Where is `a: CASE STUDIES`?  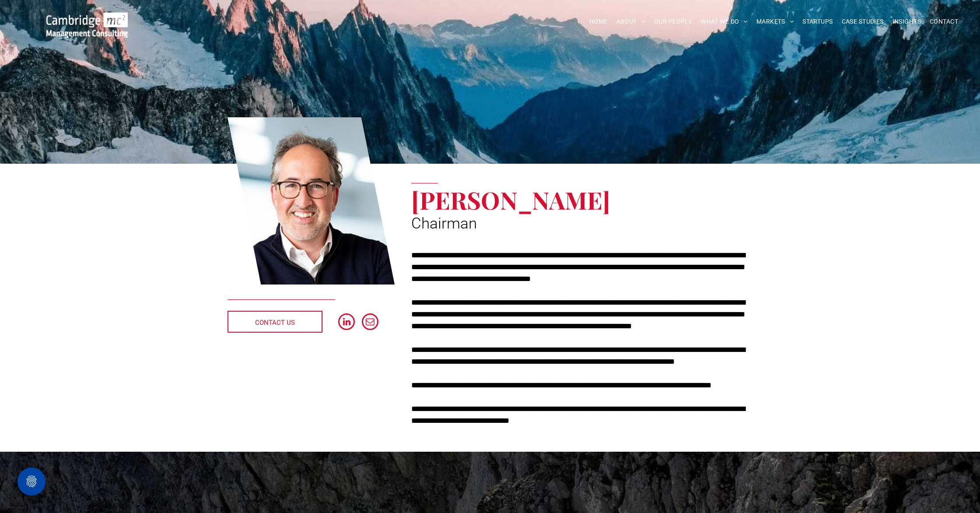 a: CASE STUDIES is located at coordinates (863, 21).